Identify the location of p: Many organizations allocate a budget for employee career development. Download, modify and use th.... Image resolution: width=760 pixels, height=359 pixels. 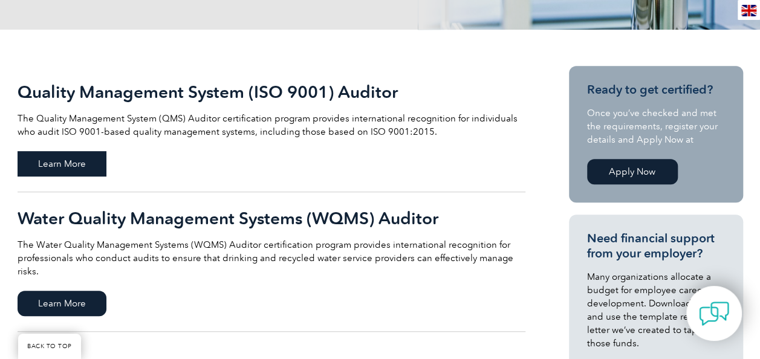
(656, 310).